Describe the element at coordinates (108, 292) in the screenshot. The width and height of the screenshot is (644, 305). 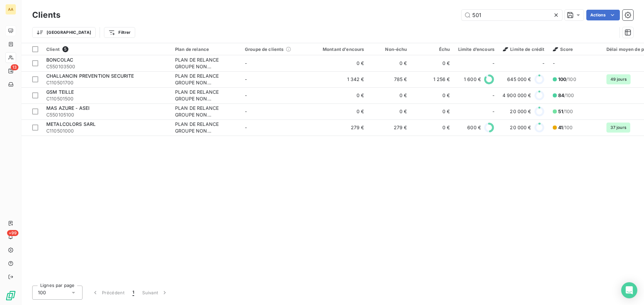
I see `button: Précédent` at that location.